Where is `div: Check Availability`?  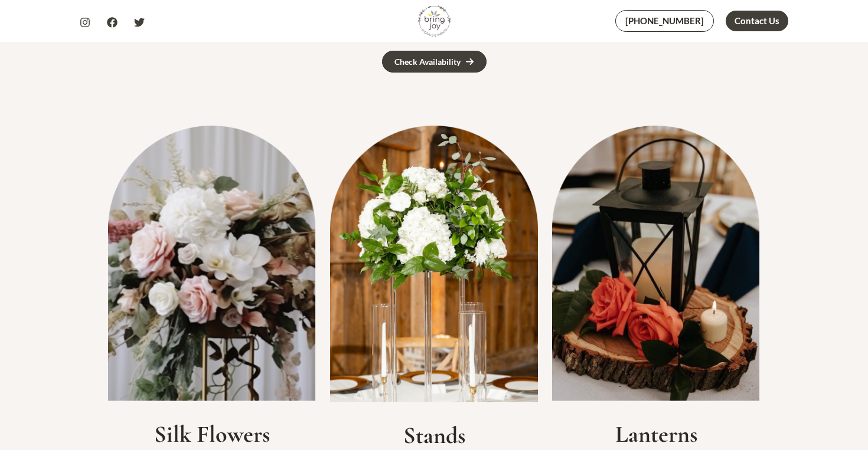 div: Check Availability is located at coordinates (428, 62).